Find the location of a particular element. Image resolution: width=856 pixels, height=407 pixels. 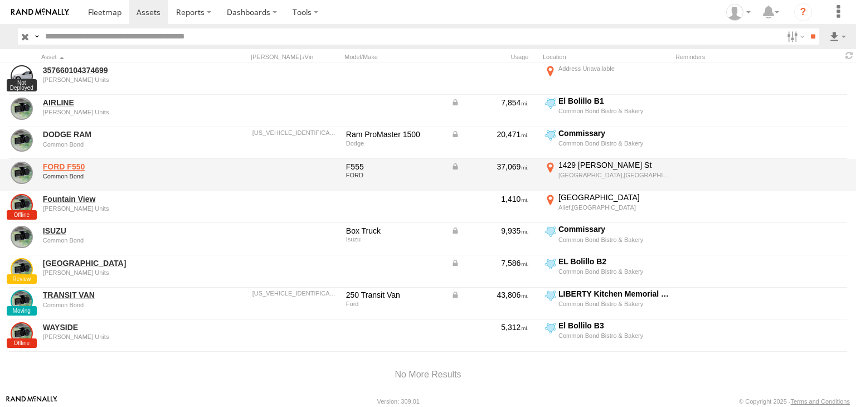

div: Usage is located at coordinates (494, 57).